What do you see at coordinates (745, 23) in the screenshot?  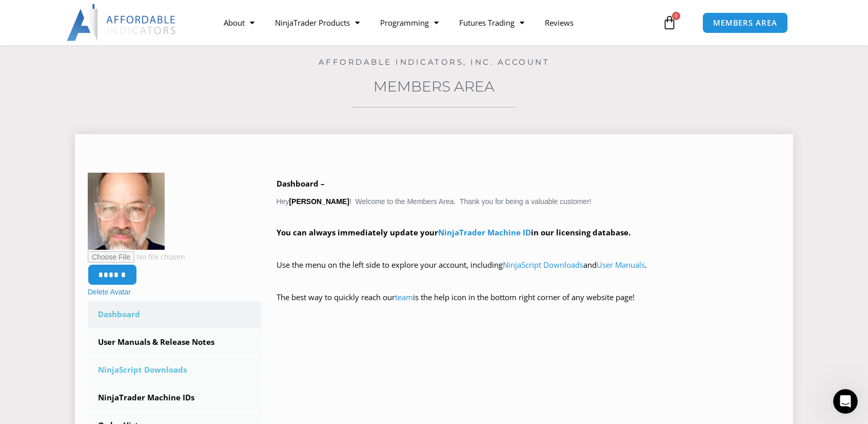 I see `a: MEMBERS AREA` at bounding box center [745, 23].